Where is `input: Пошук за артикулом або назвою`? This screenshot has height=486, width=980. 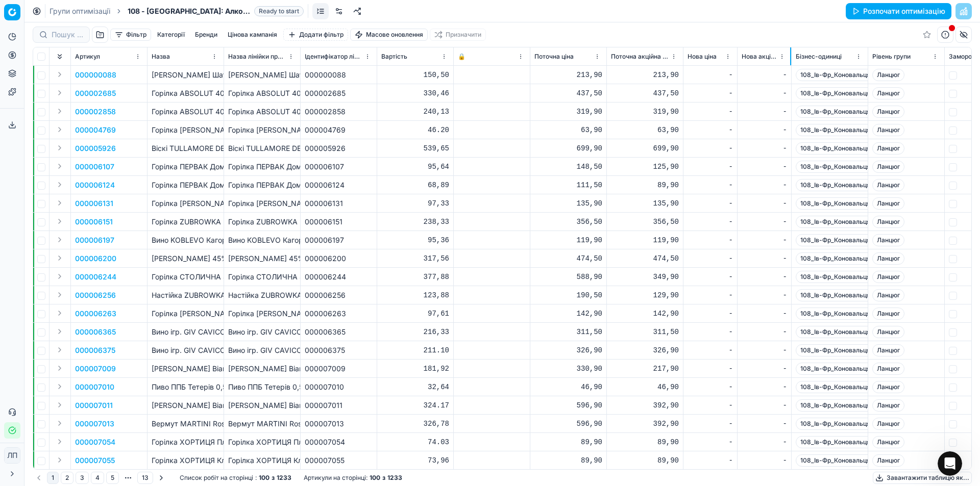
input: Пошук за артикулом або назвою is located at coordinates (68, 35).